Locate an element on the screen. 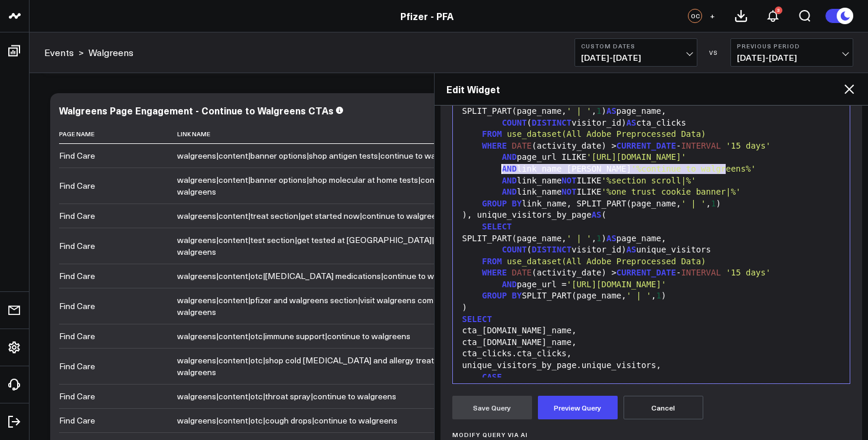  div: OC is located at coordinates (695, 16).